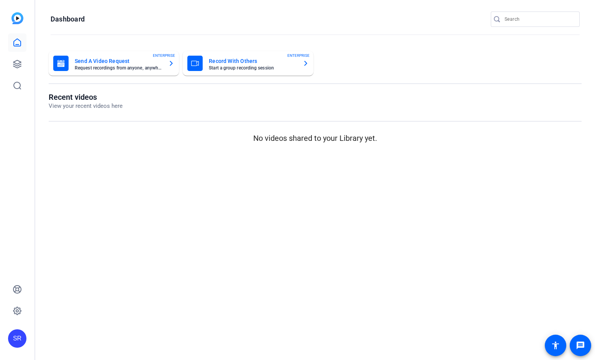 The width and height of the screenshot is (595, 360). I want to click on mat-card-subtitle: Start a group recording session, so click(253, 68).